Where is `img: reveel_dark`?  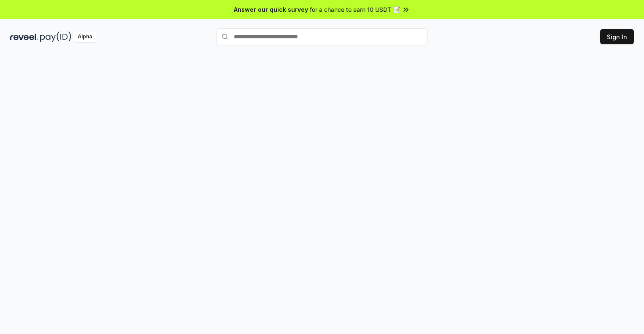
img: reveel_dark is located at coordinates (24, 36).